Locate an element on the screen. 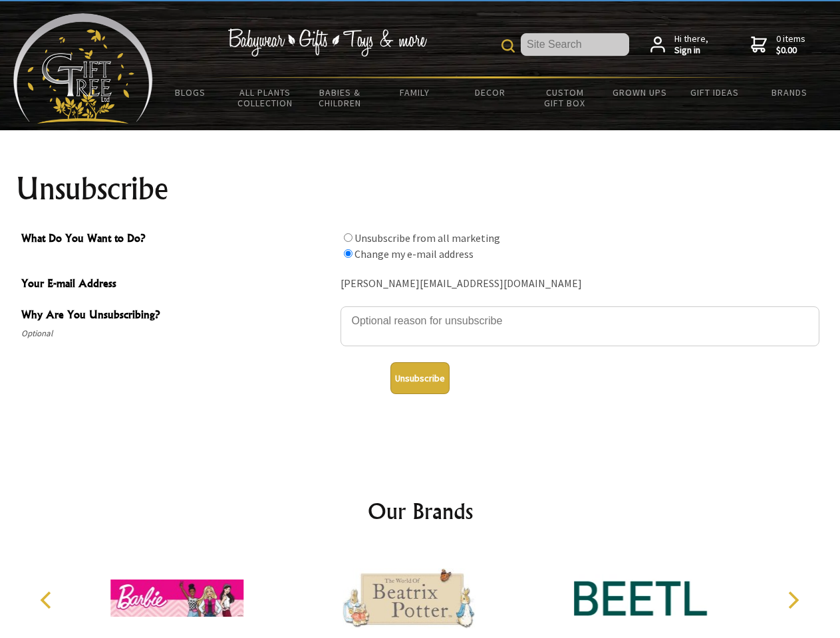  span: Your E-mail Address is located at coordinates (178, 284).